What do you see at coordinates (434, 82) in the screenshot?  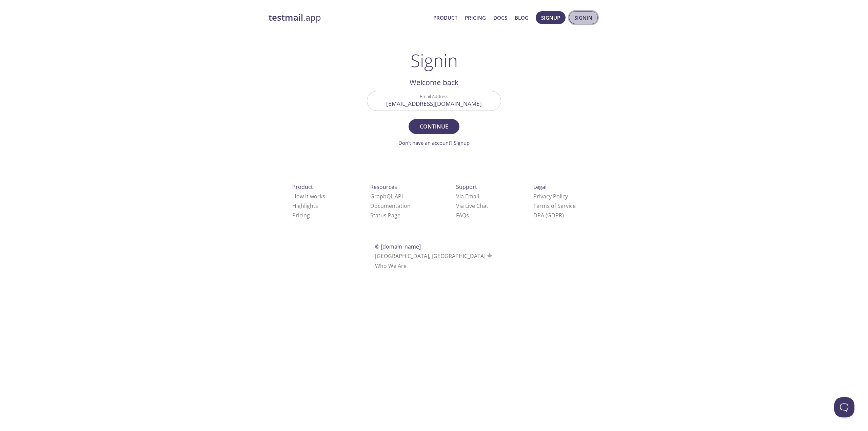 I see `h2: Welcome back` at bounding box center [434, 82].